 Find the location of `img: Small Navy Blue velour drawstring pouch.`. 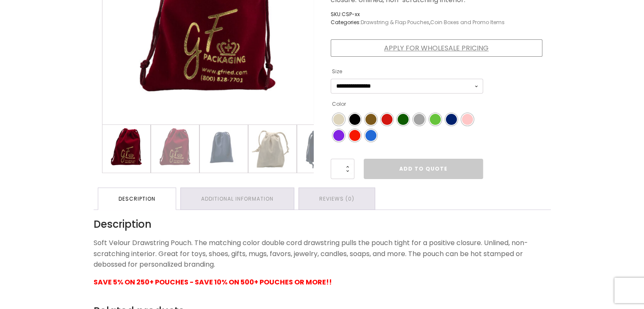

img: Small Navy Blue velour drawstring pouch. is located at coordinates (321, 149).